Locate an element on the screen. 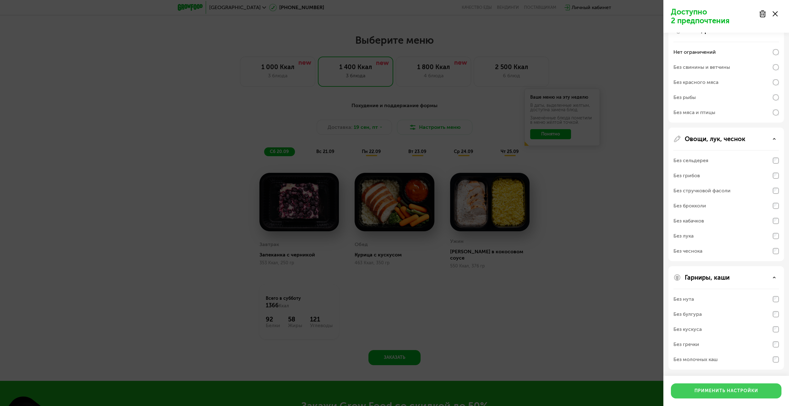 The width and height of the screenshot is (789, 406). div: Без молочных каш is located at coordinates (696, 359).